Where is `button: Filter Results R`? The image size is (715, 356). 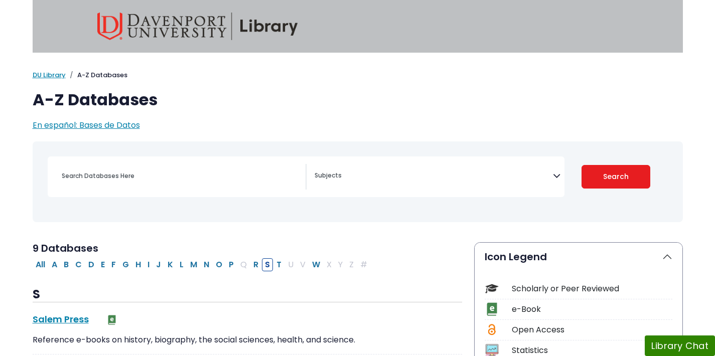
button: Filter Results R is located at coordinates (256, 265).